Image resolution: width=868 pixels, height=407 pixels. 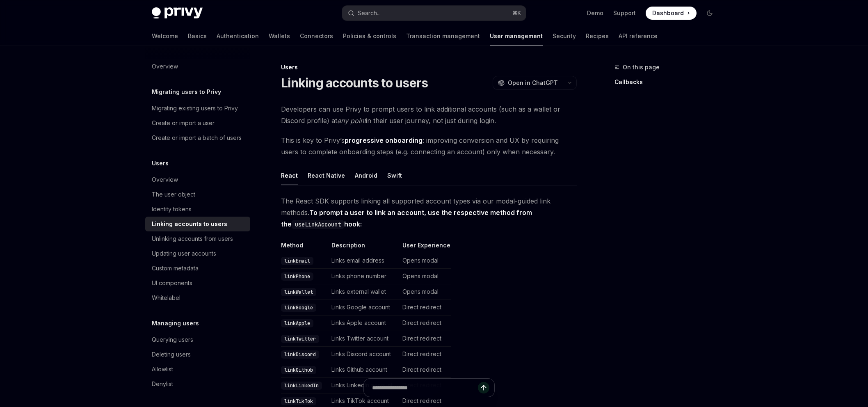 I want to click on span: ⌘ K, so click(x=516, y=13).